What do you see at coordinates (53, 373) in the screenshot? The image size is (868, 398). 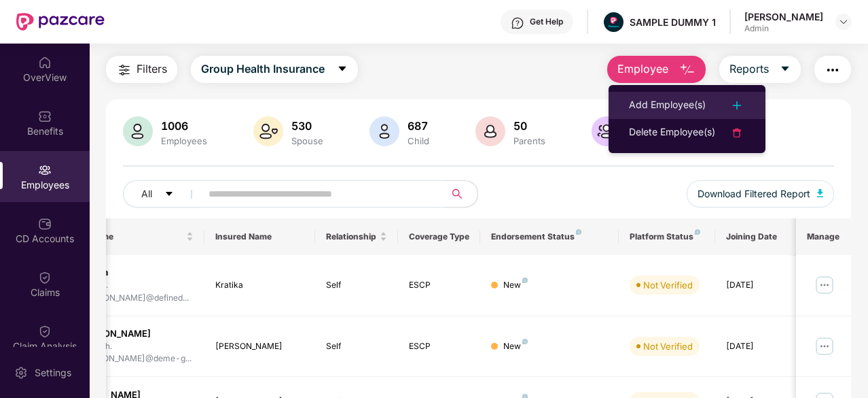 I see `div: Settings` at bounding box center [53, 373].